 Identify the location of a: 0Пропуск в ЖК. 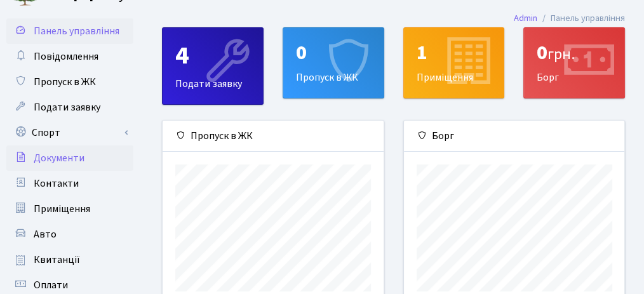
(333, 63).